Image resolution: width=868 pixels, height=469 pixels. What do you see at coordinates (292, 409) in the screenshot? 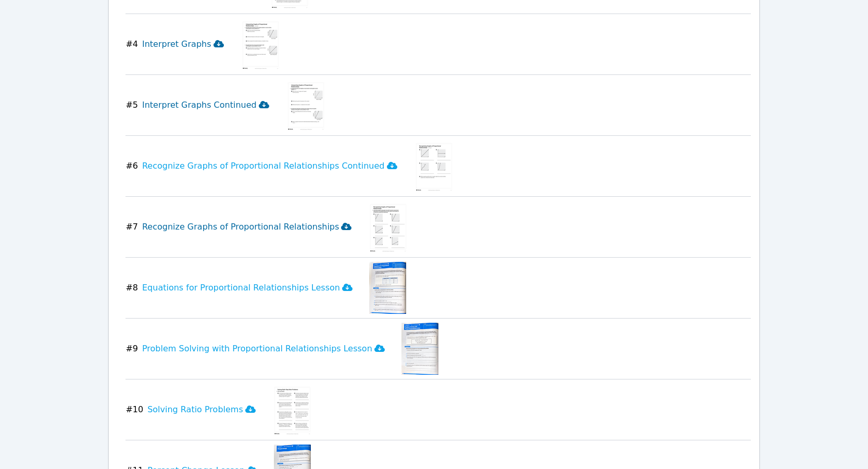
I see `img: Solving Ratio Problems` at bounding box center [292, 409].